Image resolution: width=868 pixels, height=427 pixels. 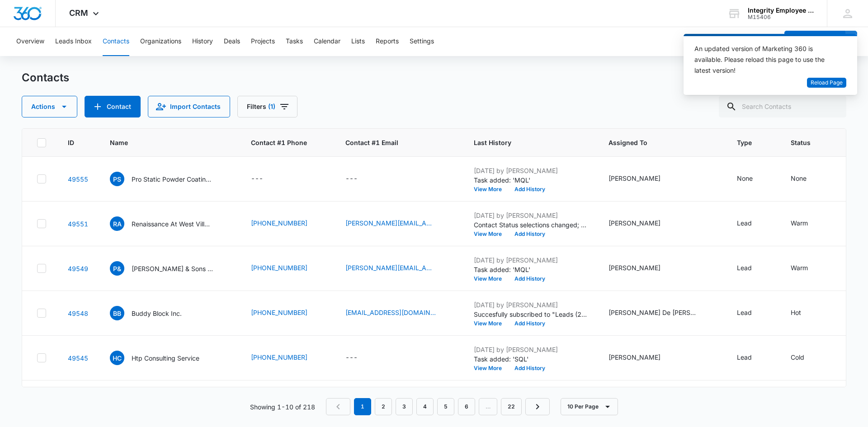 What do you see at coordinates (358, 42) in the screenshot?
I see `button: Lists` at bounding box center [358, 42].